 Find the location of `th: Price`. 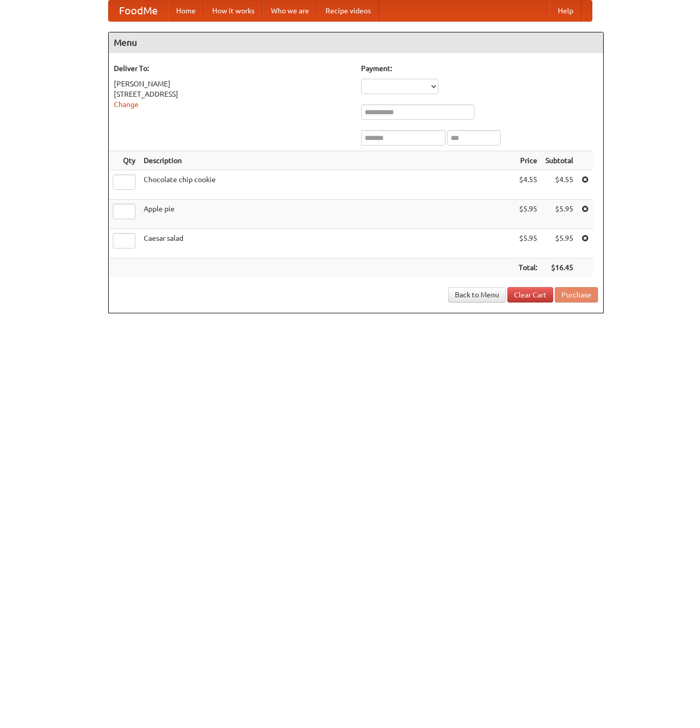

th: Price is located at coordinates (528, 160).